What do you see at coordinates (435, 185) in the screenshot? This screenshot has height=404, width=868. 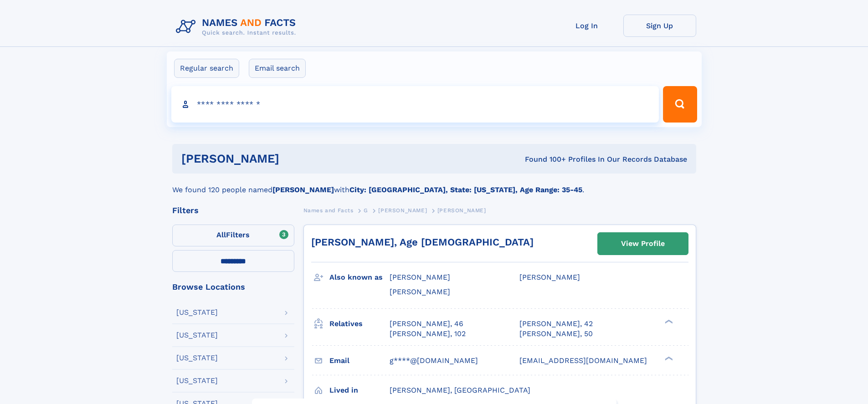 I see `div: We found 120 people named with .` at bounding box center [435, 185].